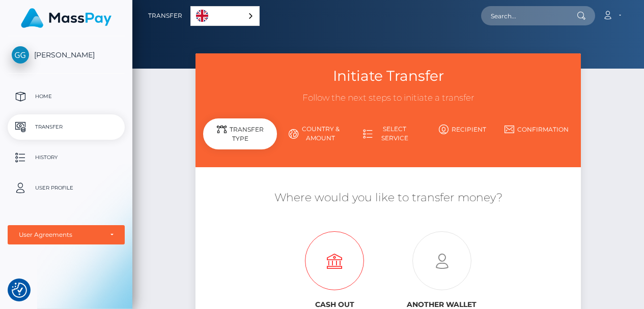  What do you see at coordinates (19, 290) in the screenshot?
I see `img: Revisit consent button` at bounding box center [19, 290].